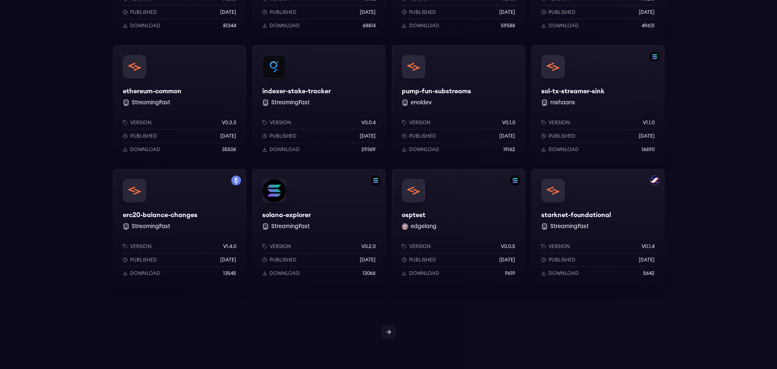  Describe the element at coordinates (423, 227) in the screenshot. I see `button: edgelang` at that location.